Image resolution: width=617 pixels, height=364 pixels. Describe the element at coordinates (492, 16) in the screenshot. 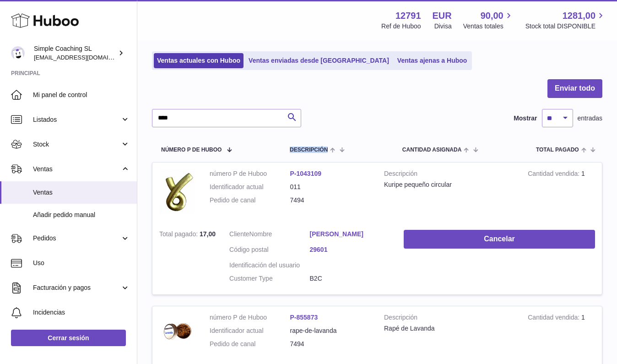

I see `span: 90,00` at that location.